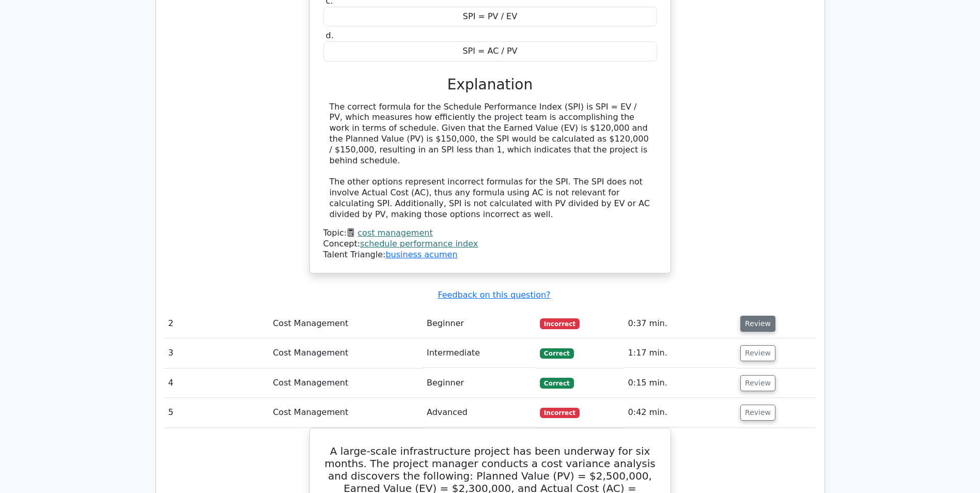 This screenshot has height=493, width=980. Describe the element at coordinates (216, 383) in the screenshot. I see `td: 4` at that location.